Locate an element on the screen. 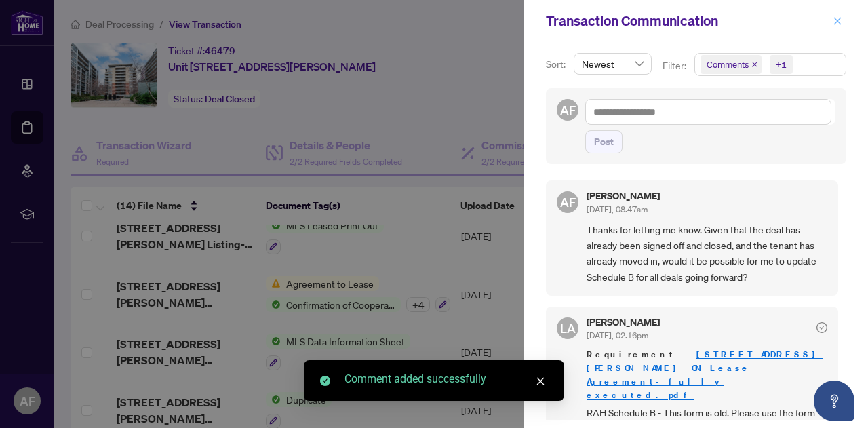 The height and width of the screenshot is (428, 868). p: Filter: is located at coordinates (676, 65).